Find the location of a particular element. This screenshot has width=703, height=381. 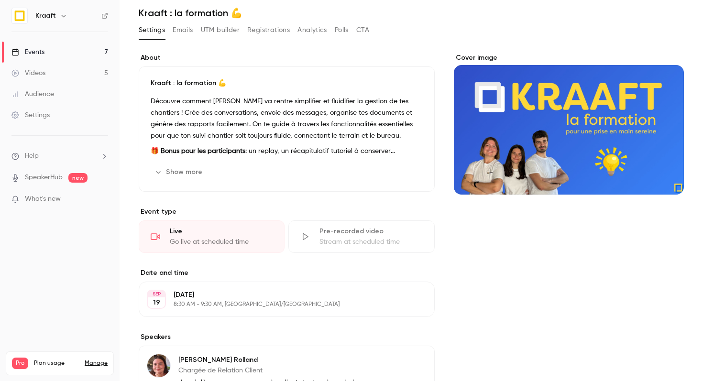

div: Audience is located at coordinates (33, 94).